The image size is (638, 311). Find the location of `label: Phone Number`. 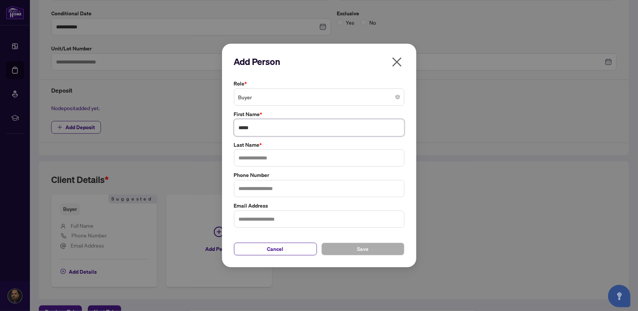

label: Phone Number is located at coordinates (319, 175).